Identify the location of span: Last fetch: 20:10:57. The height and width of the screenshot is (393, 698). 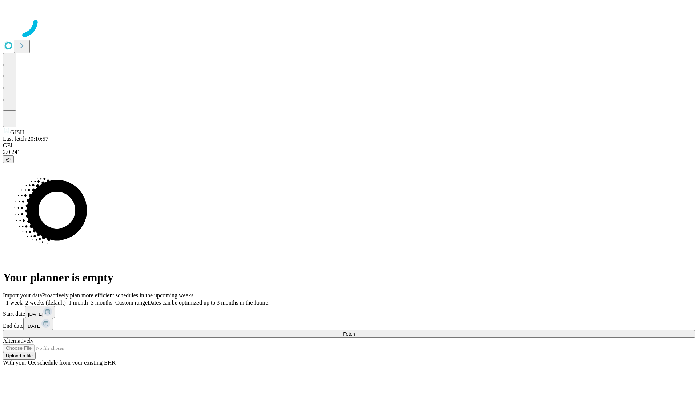
(25, 139).